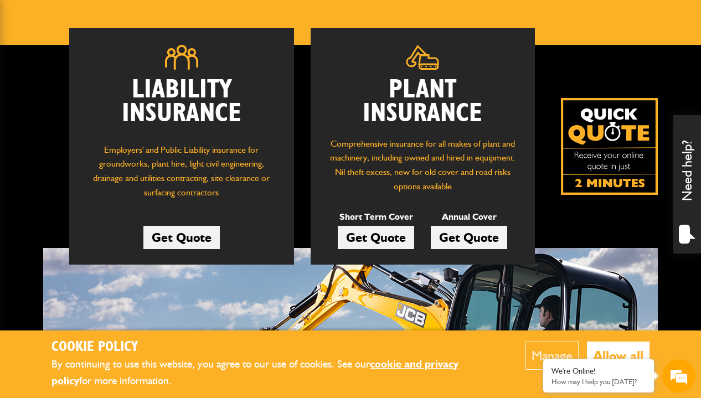 The height and width of the screenshot is (398, 701). Describe the element at coordinates (271, 373) in the screenshot. I see `p: By continuing to use this website, you agree to our use of cookies. See our for more information.` at that location.